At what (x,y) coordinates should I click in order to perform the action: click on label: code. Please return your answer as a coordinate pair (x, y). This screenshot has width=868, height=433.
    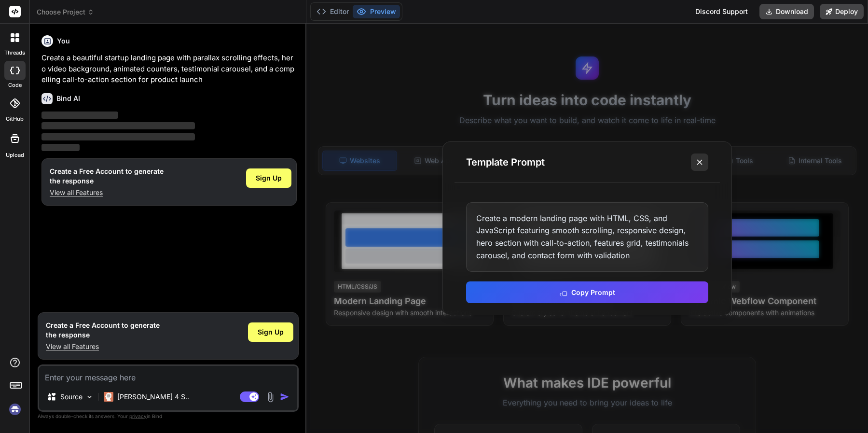
    Looking at the image, I should click on (15, 85).